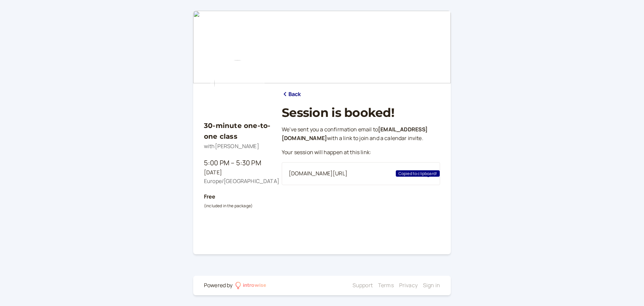  I want to click on a: introwise, so click(251, 285).